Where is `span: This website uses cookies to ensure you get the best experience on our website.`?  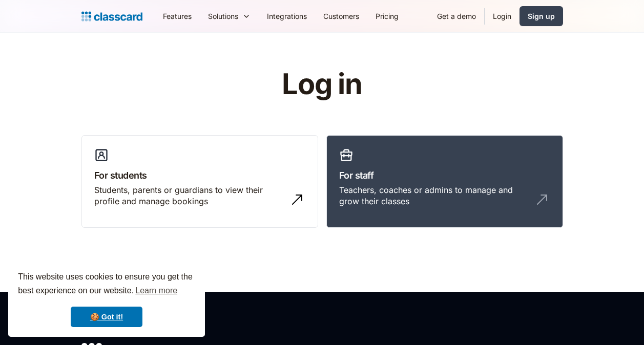 span: This website uses cookies to ensure you get the best experience on our website. is located at coordinates (107, 285).